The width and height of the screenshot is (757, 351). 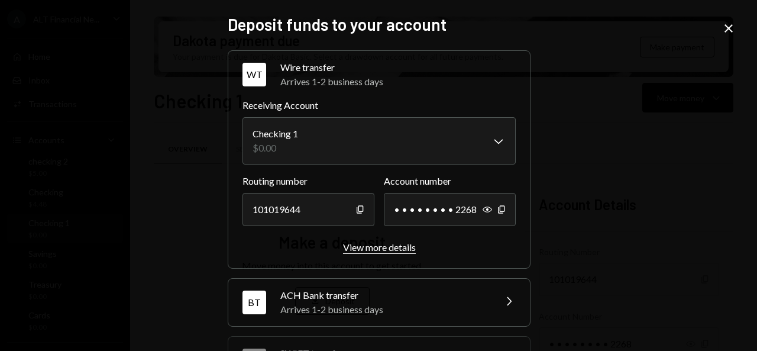 What do you see at coordinates (254, 302) in the screenshot?
I see `div: BT` at bounding box center [254, 302].